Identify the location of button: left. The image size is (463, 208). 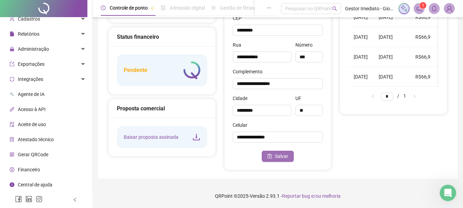
(373, 96).